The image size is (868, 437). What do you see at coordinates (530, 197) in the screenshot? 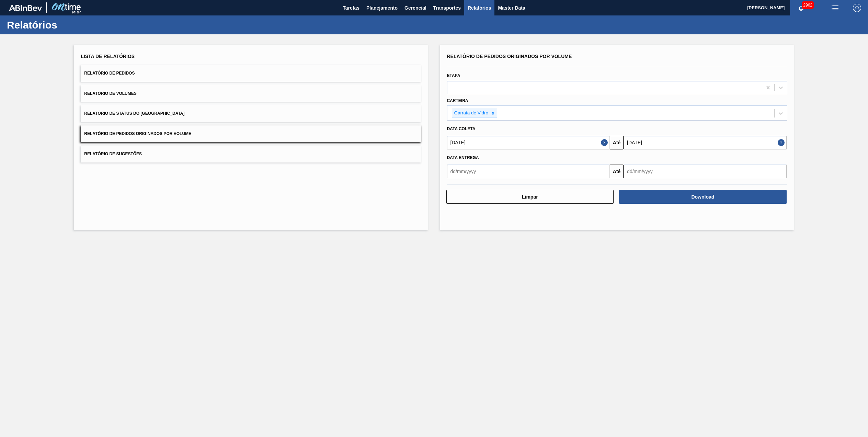
I see `button: Limpar` at bounding box center [530, 197].